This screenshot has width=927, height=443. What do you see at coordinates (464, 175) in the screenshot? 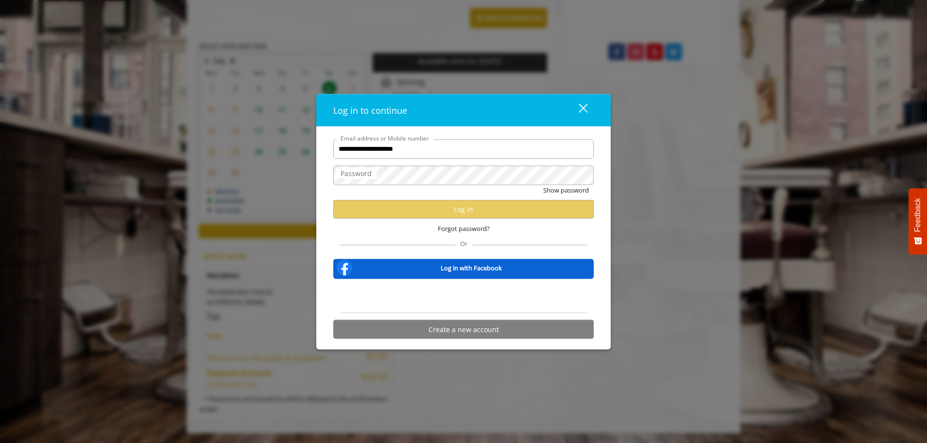
I see `input: Password` at bounding box center [464, 175].